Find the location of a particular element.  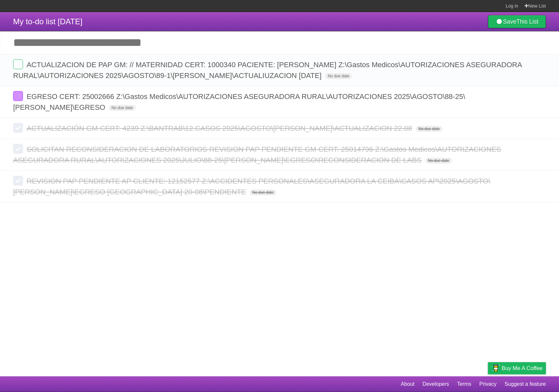

a: SaveThis List is located at coordinates (517, 22).